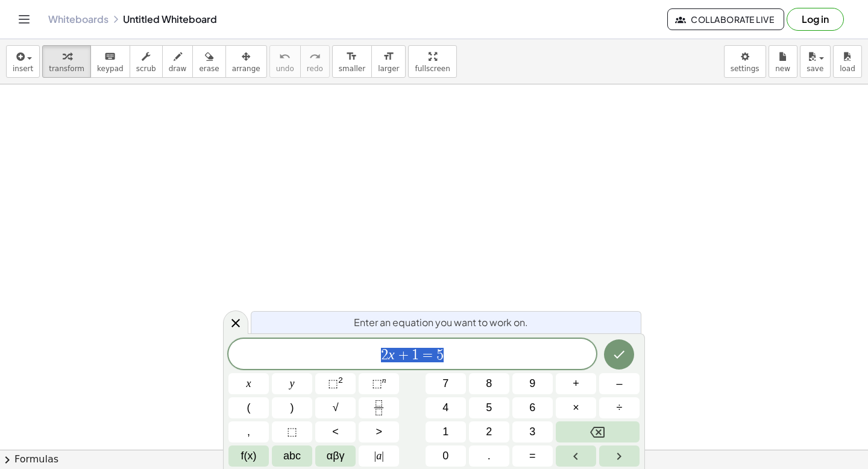  I want to click on button: Functions, so click(248, 456).